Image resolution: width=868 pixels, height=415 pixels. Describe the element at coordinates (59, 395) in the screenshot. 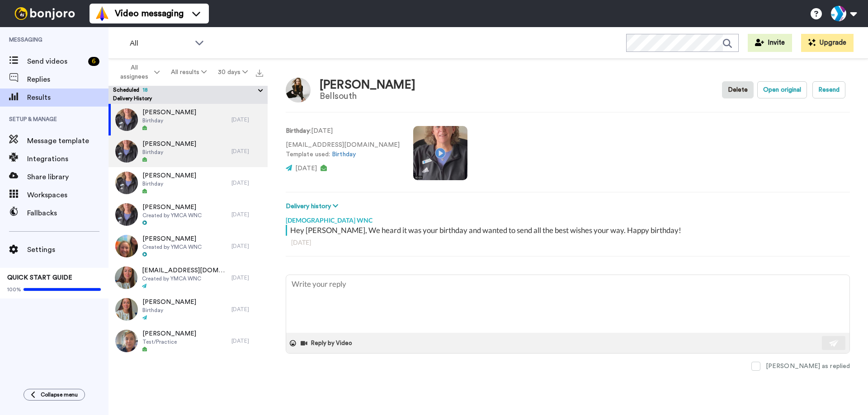

I see `span: Collapse menu` at that location.